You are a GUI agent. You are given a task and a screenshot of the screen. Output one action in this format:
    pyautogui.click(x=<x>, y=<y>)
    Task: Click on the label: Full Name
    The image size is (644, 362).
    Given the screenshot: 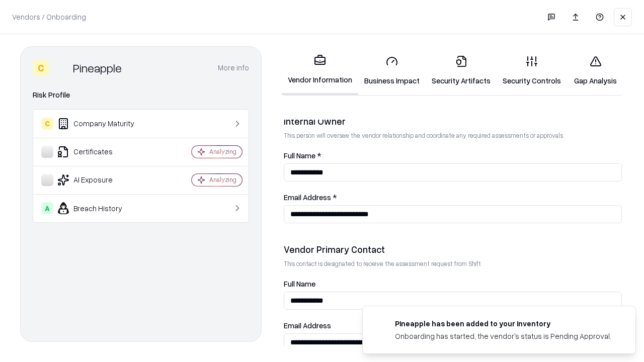 What is the action you would take?
    pyautogui.click(x=453, y=284)
    